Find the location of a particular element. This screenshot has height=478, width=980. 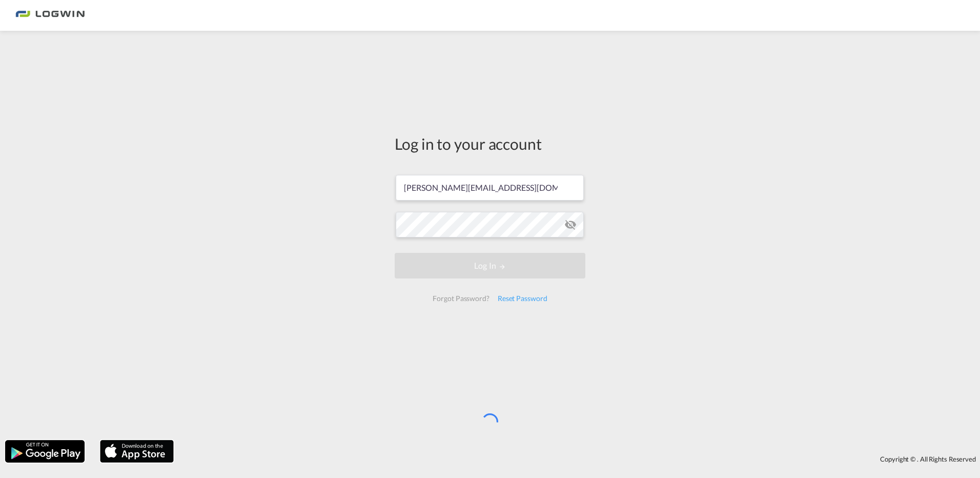

button: LOGIN is located at coordinates (490, 265).